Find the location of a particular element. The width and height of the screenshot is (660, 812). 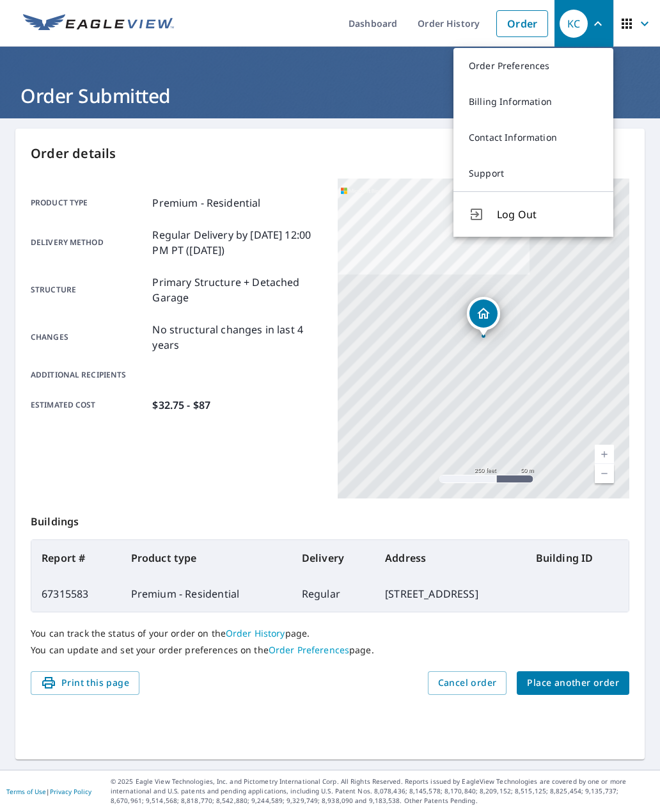

a: Order is located at coordinates (522, 24).